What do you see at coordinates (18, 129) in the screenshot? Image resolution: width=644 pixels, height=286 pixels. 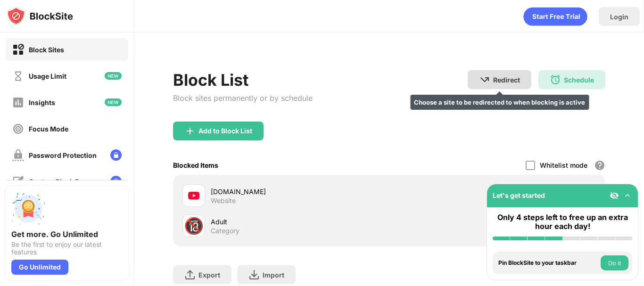 I see `img: focus-off.svg` at bounding box center [18, 129].